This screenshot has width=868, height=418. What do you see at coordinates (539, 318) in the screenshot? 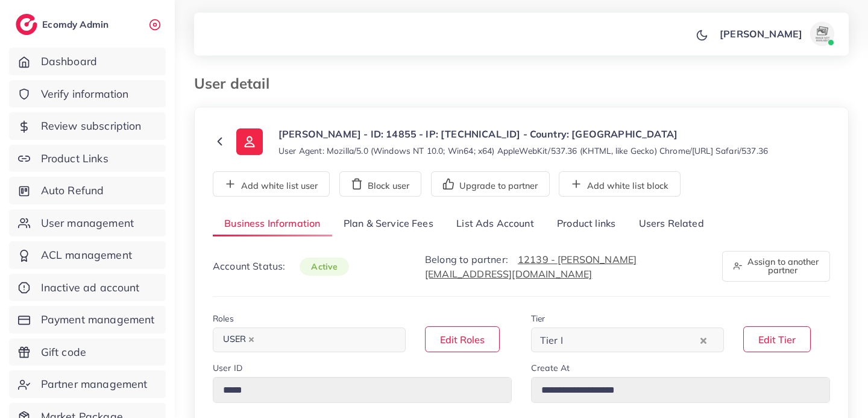
I see `label: Tier` at bounding box center [539, 318].